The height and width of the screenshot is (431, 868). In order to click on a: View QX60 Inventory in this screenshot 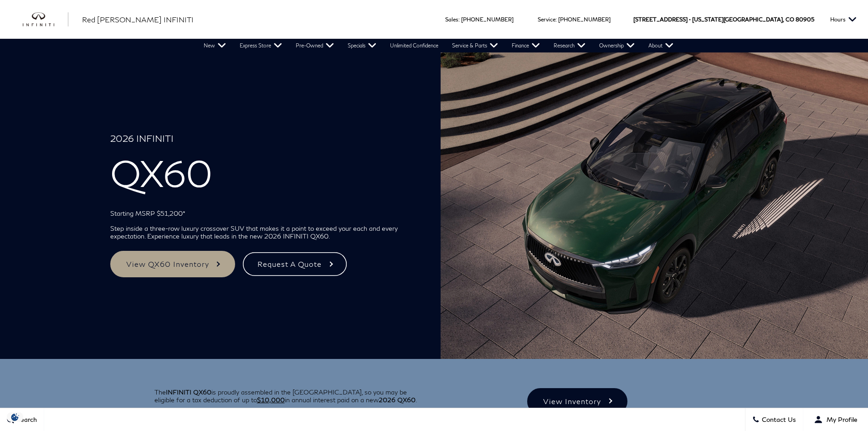, I will do `click(173, 264)`.